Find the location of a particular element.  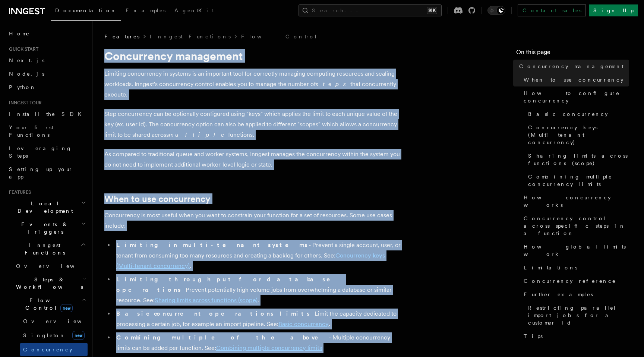

a: Concurrency keys (Multi-tenant concurrency) is located at coordinates (577, 135).